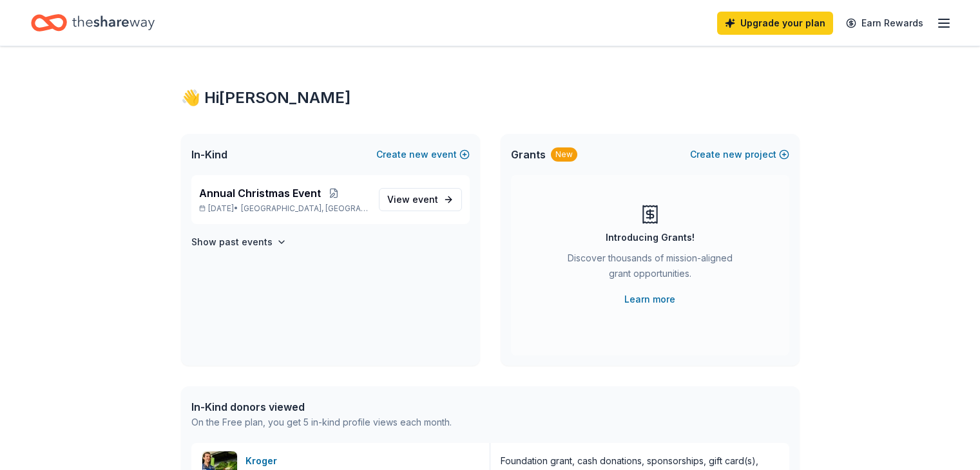  What do you see at coordinates (239, 242) in the screenshot?
I see `button: Show past events` at bounding box center [239, 242].